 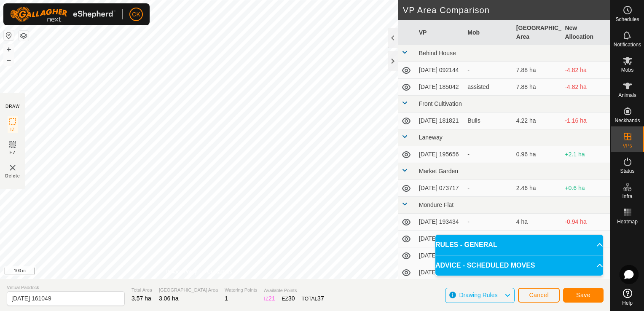 I want to click on td: -1.16 ha, so click(x=586, y=121).